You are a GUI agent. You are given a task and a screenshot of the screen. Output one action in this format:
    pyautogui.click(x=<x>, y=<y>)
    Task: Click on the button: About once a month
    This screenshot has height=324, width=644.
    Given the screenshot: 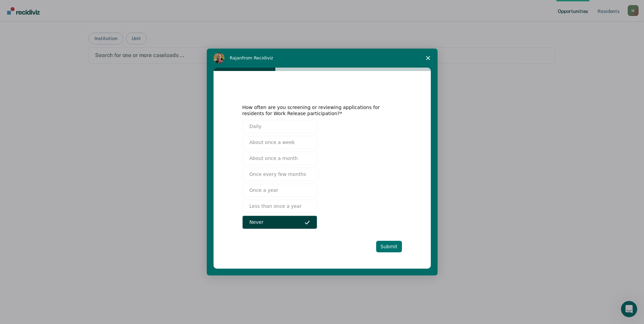 What is the action you would take?
    pyautogui.click(x=280, y=158)
    